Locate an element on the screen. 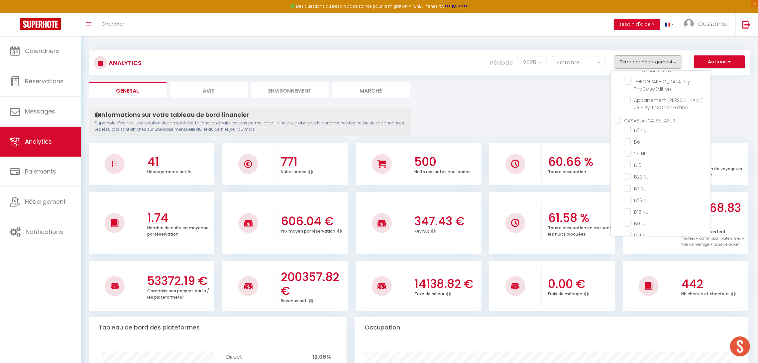 Image resolution: width=758 pixels, height=363 pixels. p: Nuits louées is located at coordinates (293, 171).